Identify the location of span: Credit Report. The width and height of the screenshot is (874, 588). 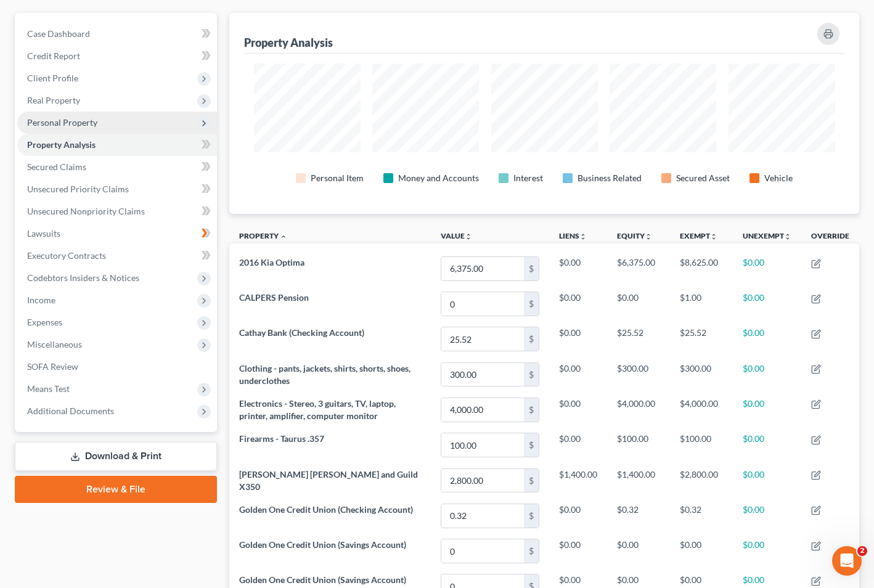
(54, 56).